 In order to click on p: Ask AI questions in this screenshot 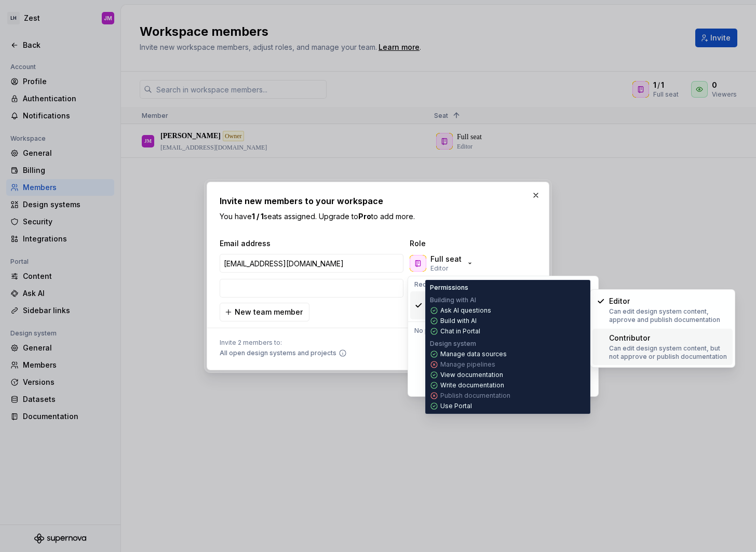, I will do `click(465, 310)`.